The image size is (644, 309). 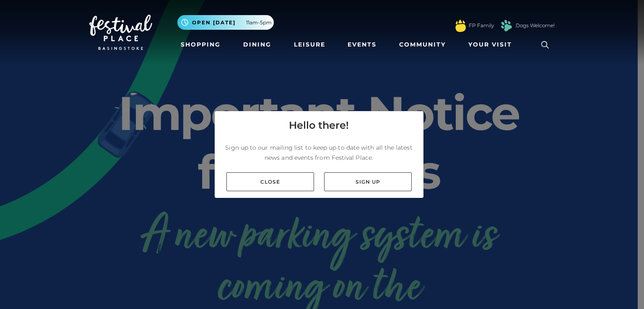 What do you see at coordinates (309, 45) in the screenshot?
I see `a: Leisure` at bounding box center [309, 45].